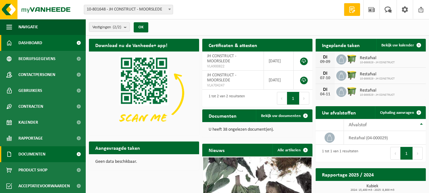 The height and width of the screenshot is (193, 429). What do you see at coordinates (37, 59) in the screenshot?
I see `span: Bedrijfsgegevens` at bounding box center [37, 59].